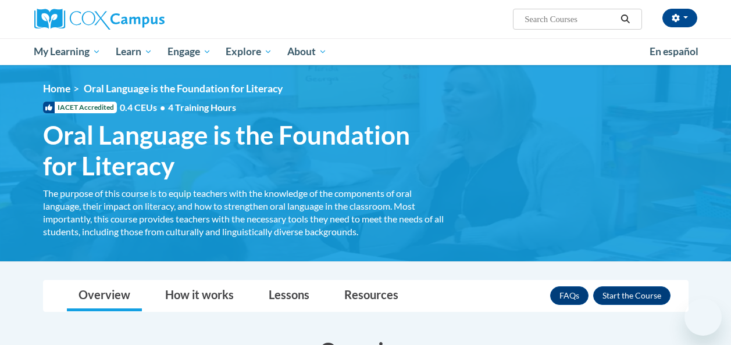 This screenshot has height=345, width=731. What do you see at coordinates (570, 19) in the screenshot?
I see `input: Search Courses` at bounding box center [570, 19].